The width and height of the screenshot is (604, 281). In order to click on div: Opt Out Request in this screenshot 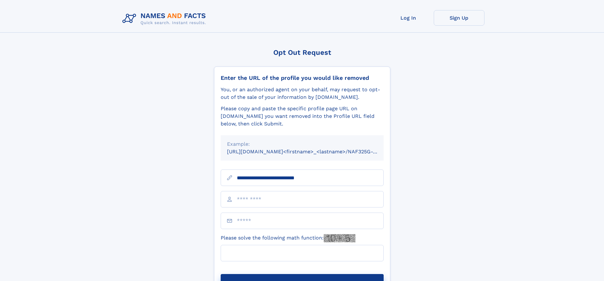, I will do `click(302, 52)`.